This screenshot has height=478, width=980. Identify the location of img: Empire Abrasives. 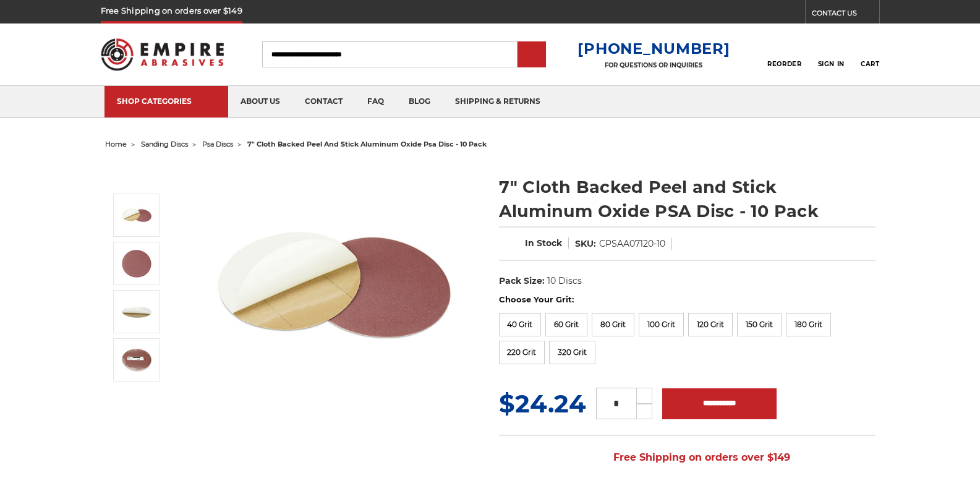
(163, 55).